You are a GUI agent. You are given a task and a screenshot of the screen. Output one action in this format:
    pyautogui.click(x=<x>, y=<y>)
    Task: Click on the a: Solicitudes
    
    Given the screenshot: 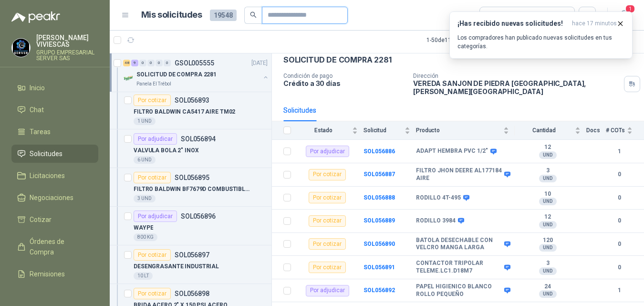 What is the action you would take?
    pyautogui.click(x=55, y=154)
    